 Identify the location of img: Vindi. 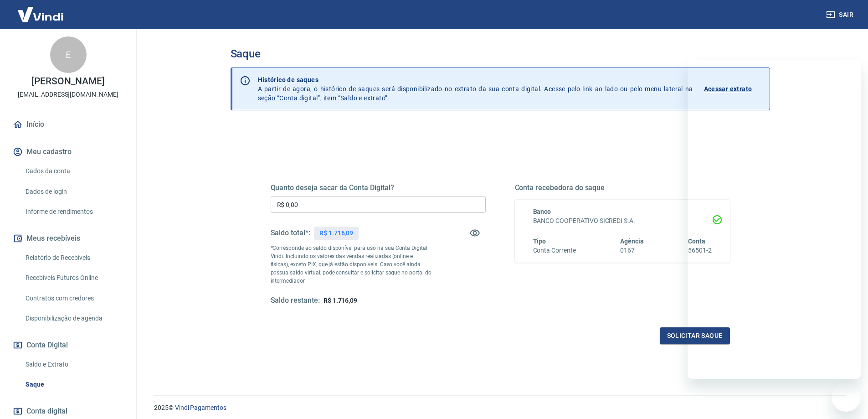
(41, 14).